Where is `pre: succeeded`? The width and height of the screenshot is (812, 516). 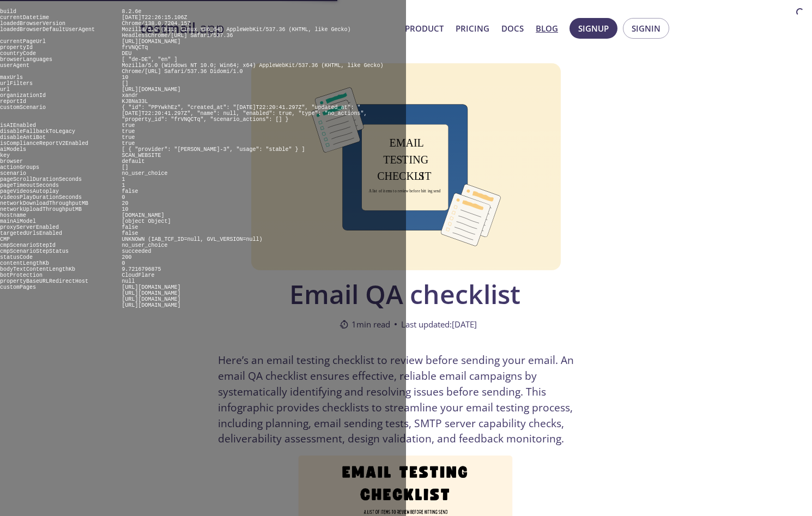
pre: succeeded is located at coordinates (137, 251).